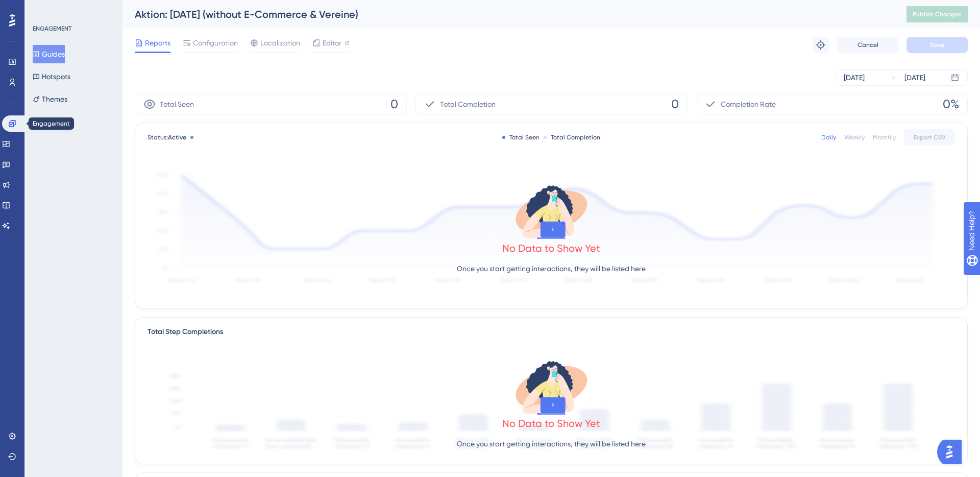  What do you see at coordinates (884, 137) in the screenshot?
I see `div: Monthly` at bounding box center [884, 137].